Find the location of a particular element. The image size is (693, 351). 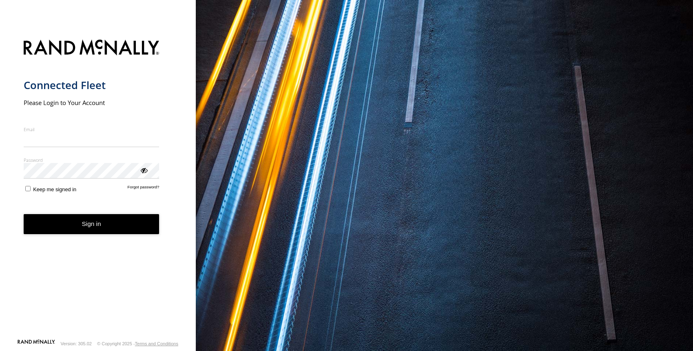

div: ViewPassword is located at coordinates (144, 170).